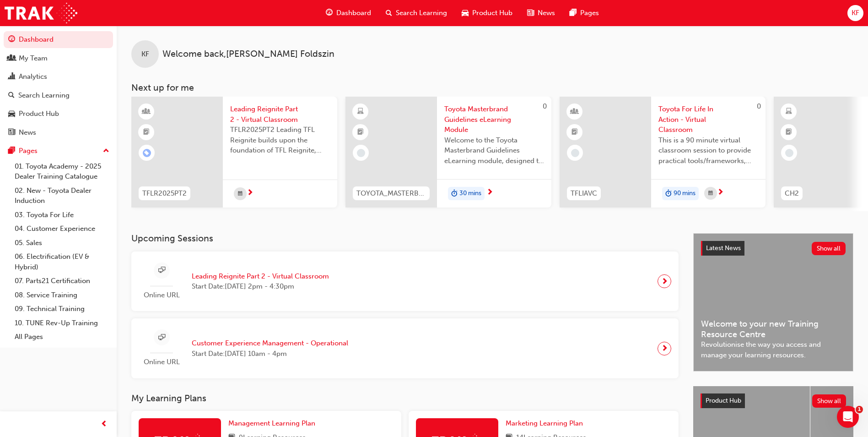 This screenshot has height=437, width=868. Describe the element at coordinates (281, 140) in the screenshot. I see `span: TFLR2025PT2 Leading TFL Reignite builds upon the foundation of TFL Reignite, reaffirming our comm...` at that location.